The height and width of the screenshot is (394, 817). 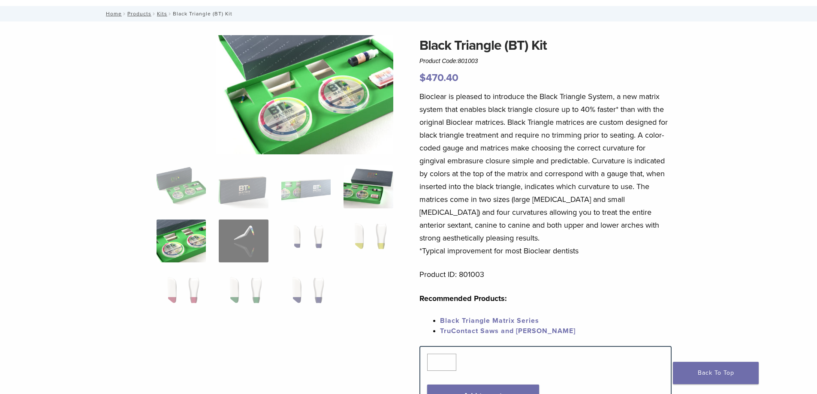 What do you see at coordinates (112, 14) in the screenshot?
I see `a: Home` at bounding box center [112, 14].